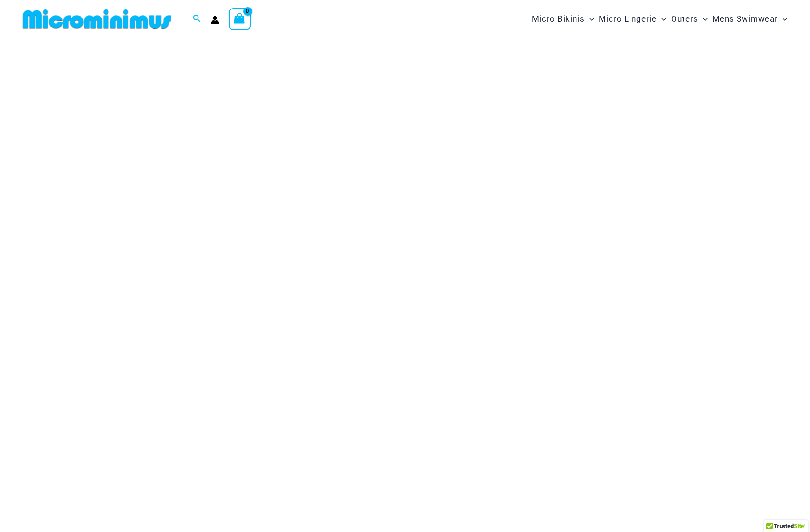 Image resolution: width=810 pixels, height=532 pixels. Describe the element at coordinates (750, 19) in the screenshot. I see `a: Mens SwimwearMenu ToggleMenu Toggle` at that location.